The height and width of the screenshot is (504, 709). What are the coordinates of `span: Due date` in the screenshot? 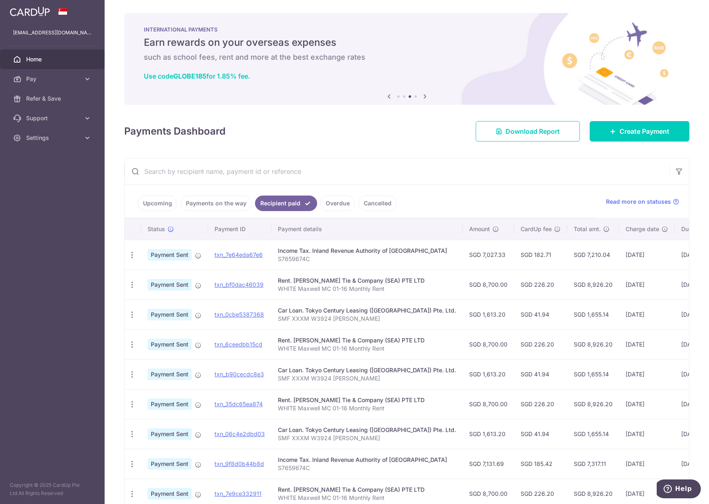 It's located at (694, 229).